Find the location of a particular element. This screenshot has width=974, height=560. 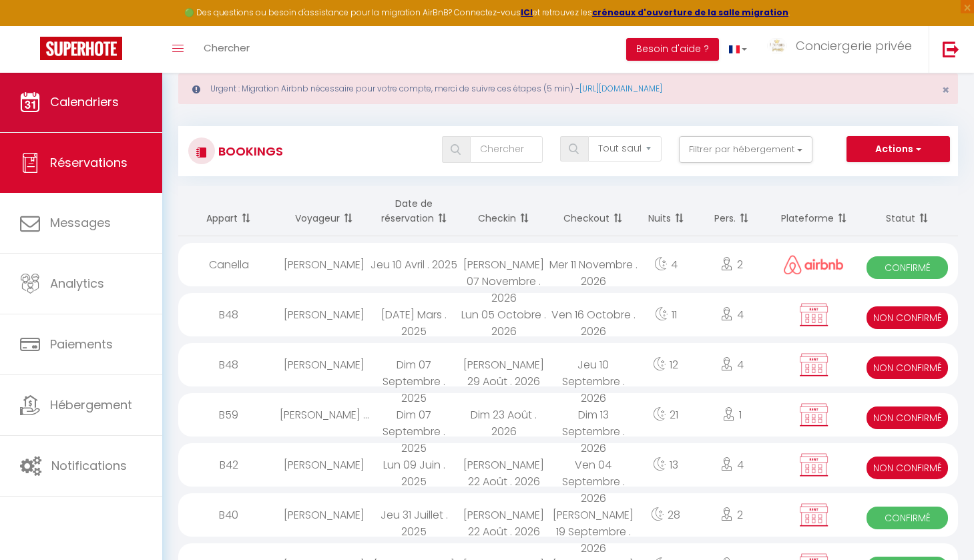

button: Actions is located at coordinates (898, 149).